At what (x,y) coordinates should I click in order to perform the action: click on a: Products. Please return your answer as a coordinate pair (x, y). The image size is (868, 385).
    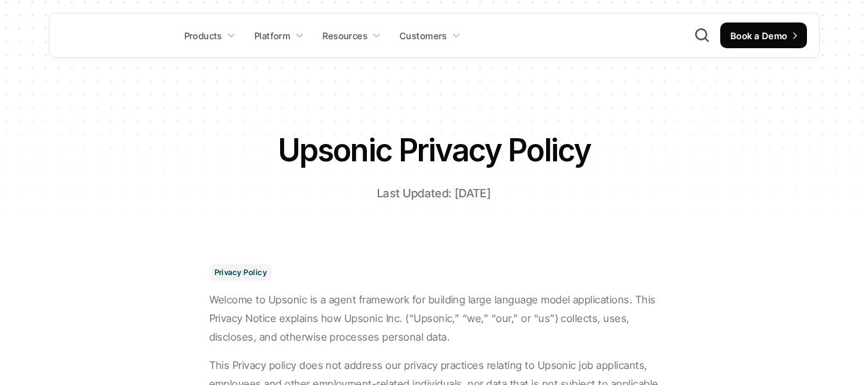
    Looking at the image, I should click on (210, 35).